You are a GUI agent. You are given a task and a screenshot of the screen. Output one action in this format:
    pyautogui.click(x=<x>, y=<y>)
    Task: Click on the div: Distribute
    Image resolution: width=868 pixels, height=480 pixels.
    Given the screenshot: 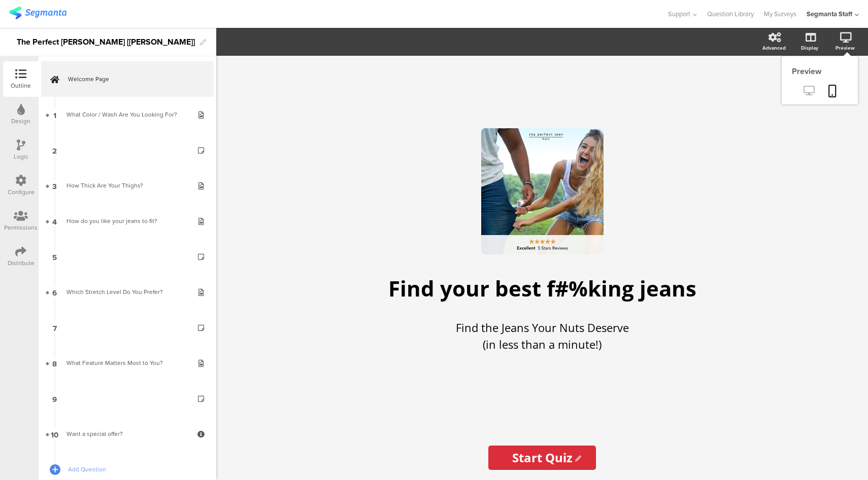 What is the action you would take?
    pyautogui.click(x=21, y=263)
    